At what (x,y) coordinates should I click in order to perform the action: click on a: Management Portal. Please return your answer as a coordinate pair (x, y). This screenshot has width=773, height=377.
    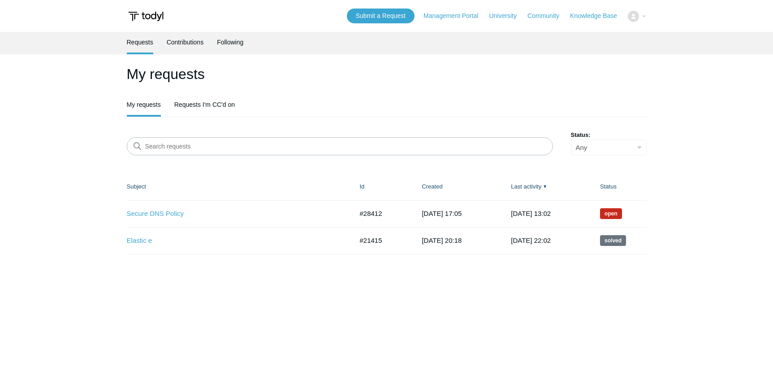
    Looking at the image, I should click on (456, 16).